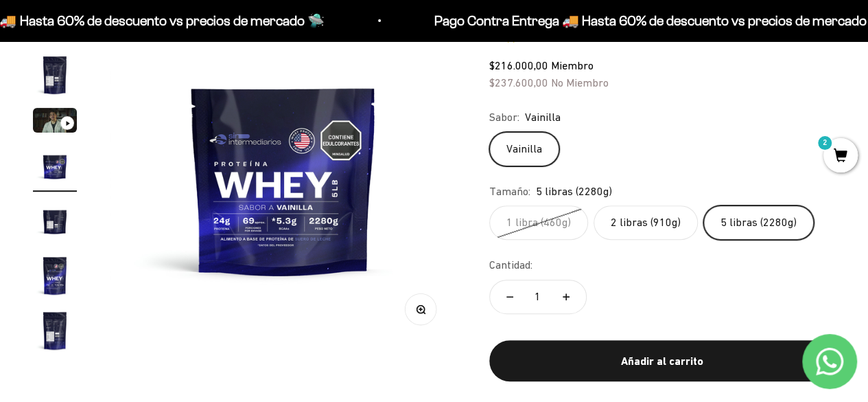  I want to click on span: Miembro, so click(572, 65).